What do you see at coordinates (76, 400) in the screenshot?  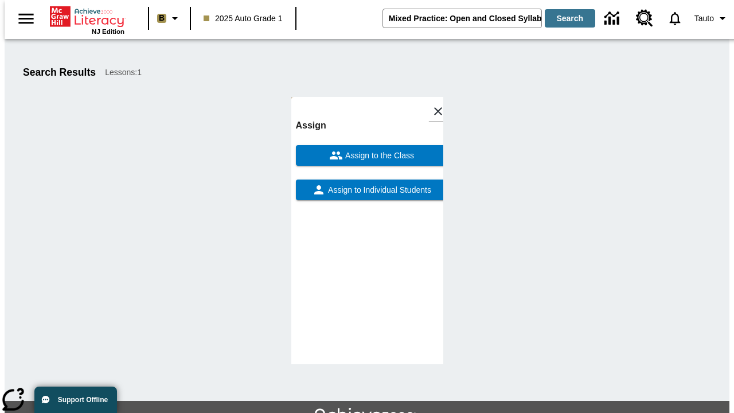 I see `button: Support Offline` at bounding box center [76, 400].